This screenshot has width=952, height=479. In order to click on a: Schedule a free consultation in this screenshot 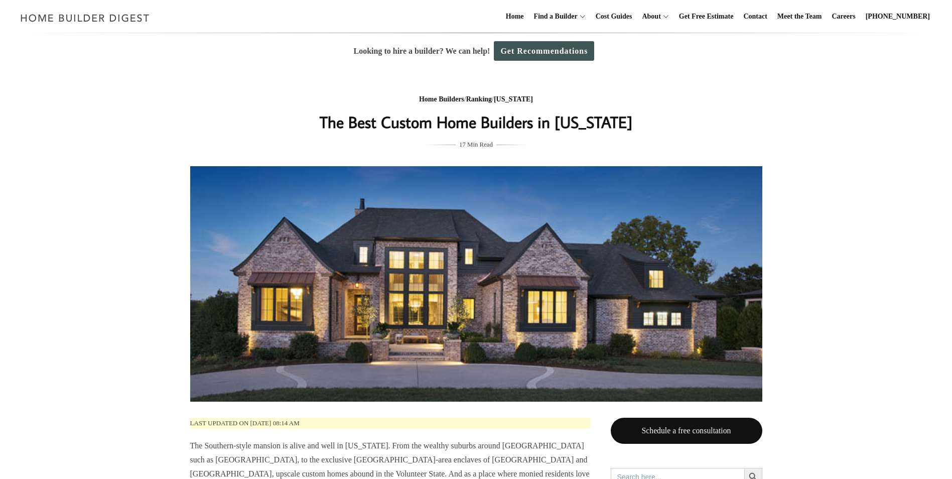, I will do `click(686, 430)`.